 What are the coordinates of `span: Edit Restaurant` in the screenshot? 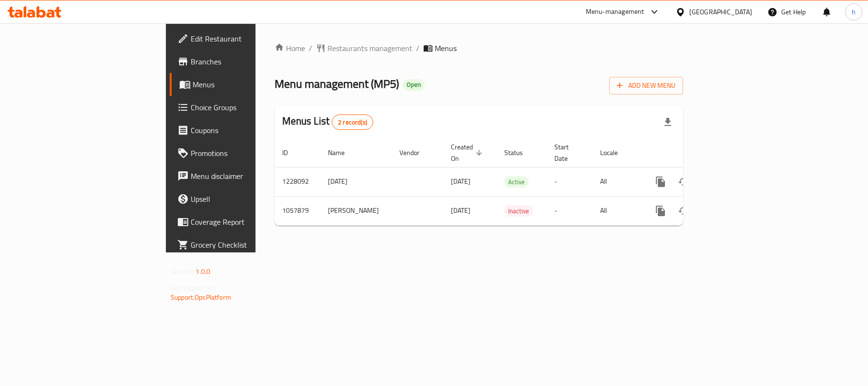 It's located at (247, 39).